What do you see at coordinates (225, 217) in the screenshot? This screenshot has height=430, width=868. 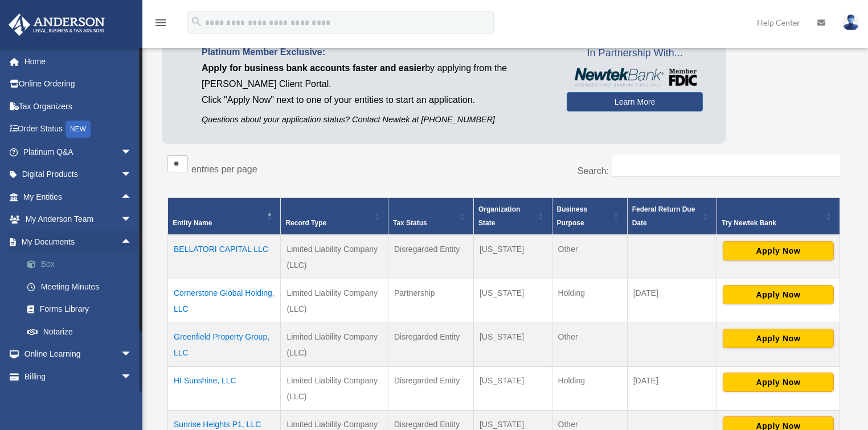 I see `th: Entity Name: Activate to invert sorting` at bounding box center [225, 217].